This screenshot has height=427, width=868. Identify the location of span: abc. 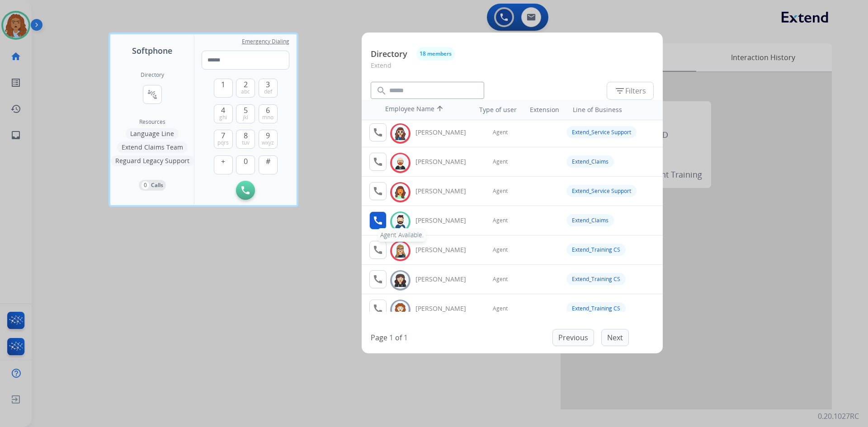
(246, 92).